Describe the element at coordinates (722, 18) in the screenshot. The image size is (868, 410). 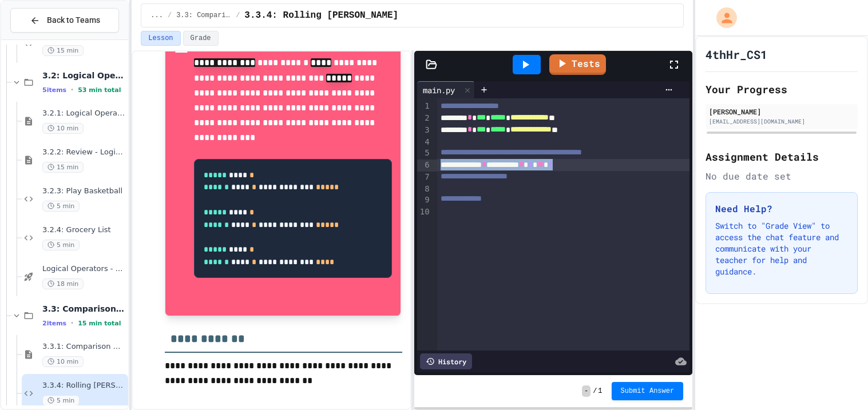
I see `div: My Account` at that location.